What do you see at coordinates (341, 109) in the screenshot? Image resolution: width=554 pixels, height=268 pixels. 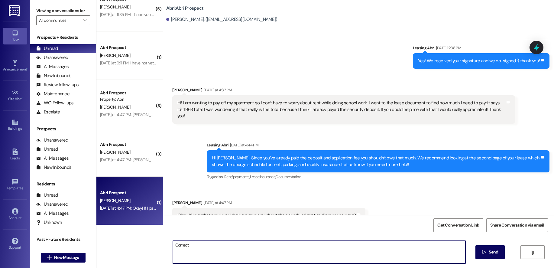 I see `div: Hi! I am wanting to pay off my apartment so I don't have to worry about rent while doing school w...` at bounding box center [341, 109].